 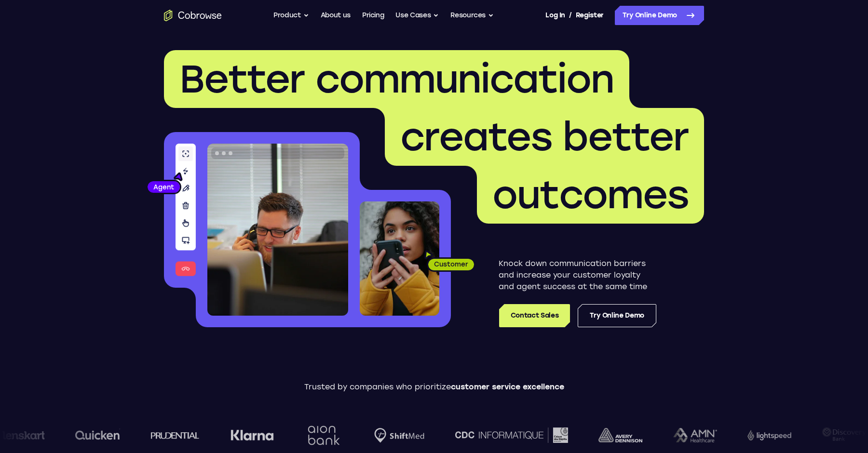 What do you see at coordinates (175, 435) in the screenshot?
I see `img: prudential` at bounding box center [175, 435].